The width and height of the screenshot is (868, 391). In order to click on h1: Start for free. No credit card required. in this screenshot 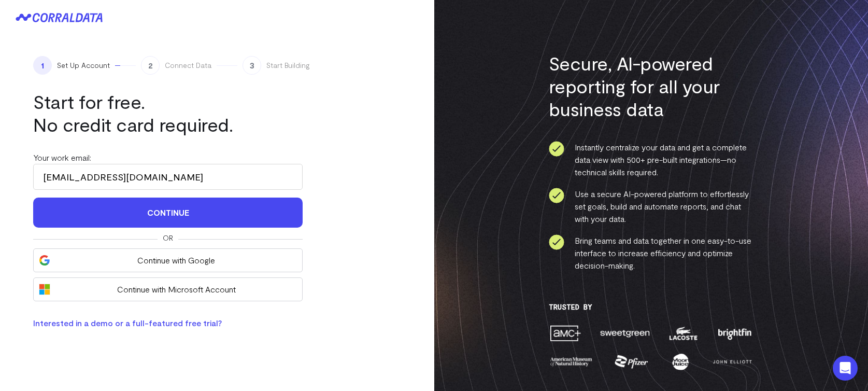, I will do `click(168, 113)`.